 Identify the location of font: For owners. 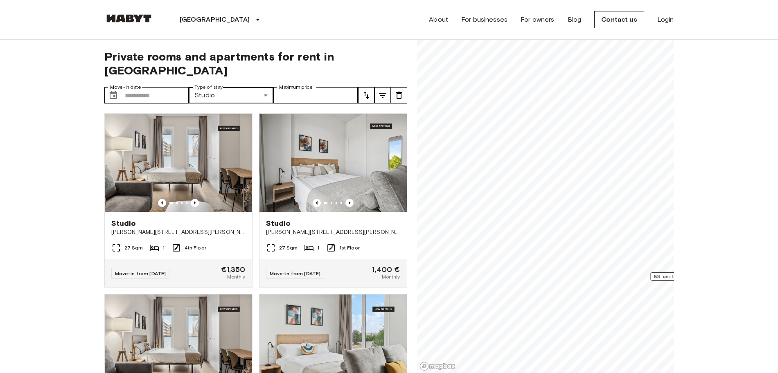
(537, 19).